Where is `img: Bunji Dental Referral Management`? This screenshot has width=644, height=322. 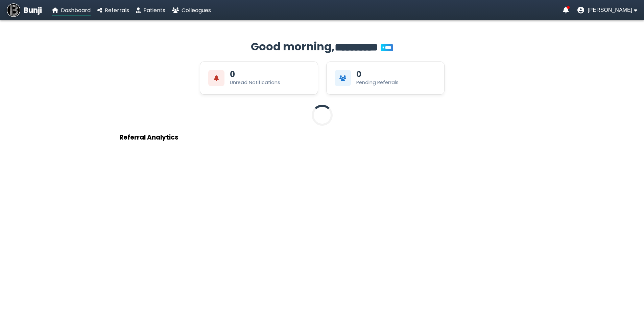
img: Bunji Dental Referral Management is located at coordinates (13, 10).